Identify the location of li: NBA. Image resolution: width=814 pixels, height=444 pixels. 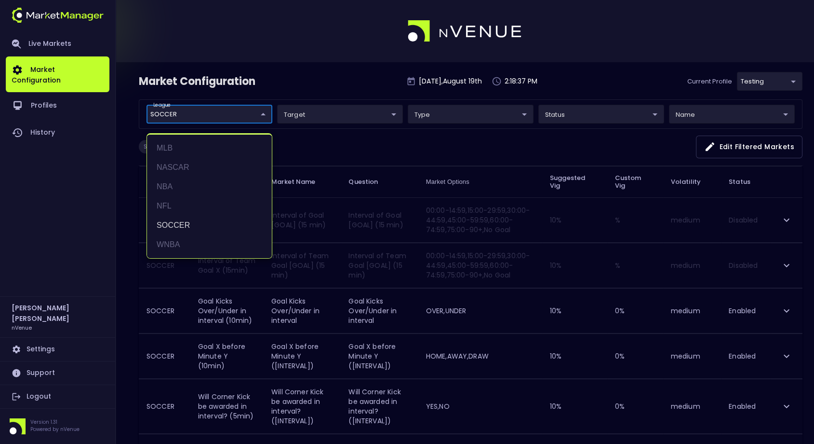
(209, 187).